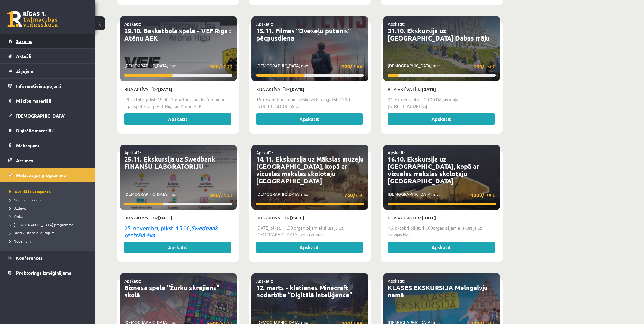  I want to click on p: organizējam ekskursija uz Latvijas Naci..., so click(442, 231).